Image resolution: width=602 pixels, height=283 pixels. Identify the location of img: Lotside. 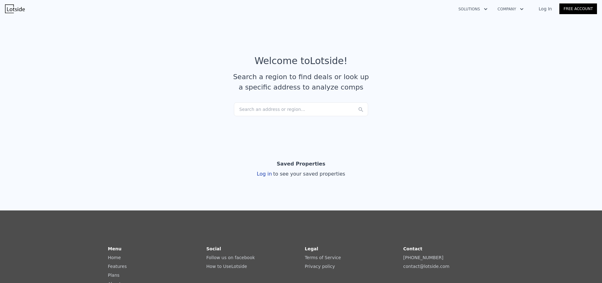
(15, 9).